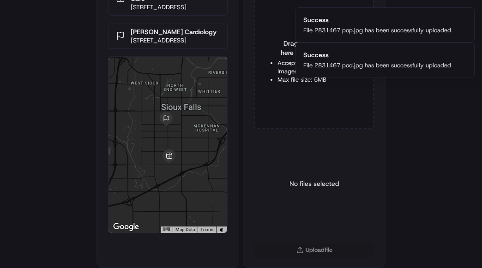 The width and height of the screenshot is (482, 268). What do you see at coordinates (314, 48) in the screenshot?
I see `span: Drag & drop your file here or click to browse` at bounding box center [314, 48].